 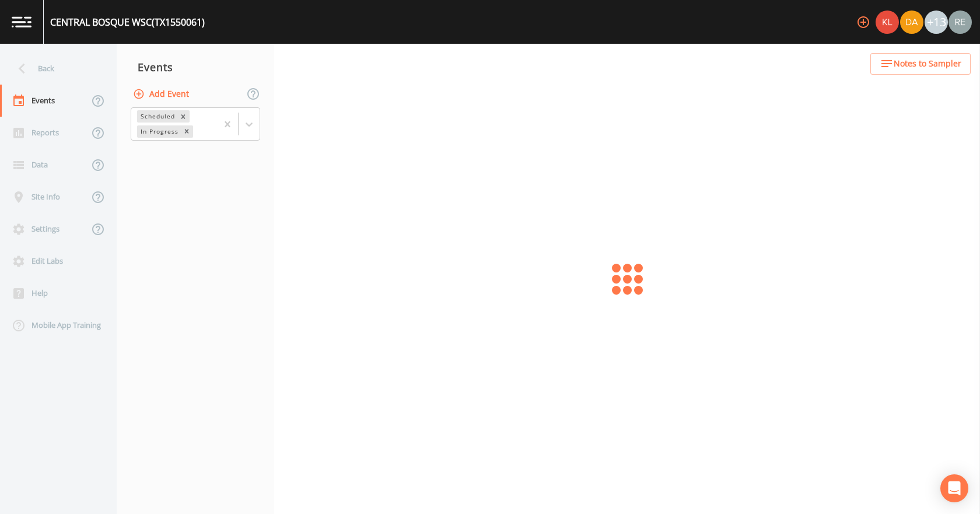 What do you see at coordinates (187, 132) in the screenshot?
I see `div: Remove In Progress` at bounding box center [187, 132].